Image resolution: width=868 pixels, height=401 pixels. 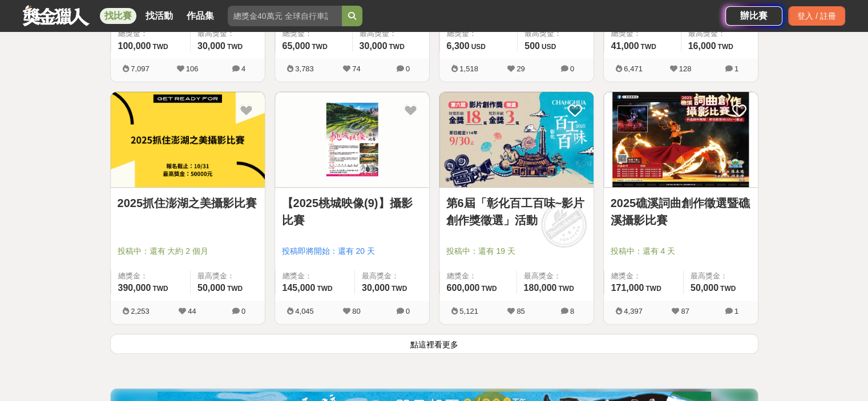 I want to click on span: 投稿即將開始：還有 20 天, so click(x=352, y=251).